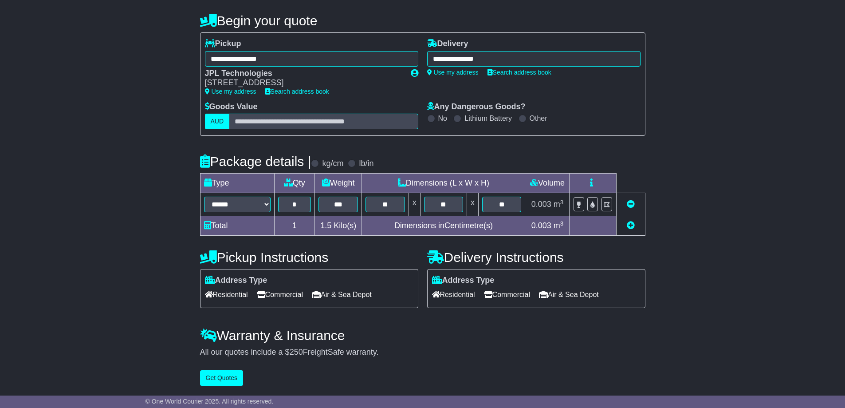 This screenshot has height=408, width=845. I want to click on a: Add new item, so click(631, 225).